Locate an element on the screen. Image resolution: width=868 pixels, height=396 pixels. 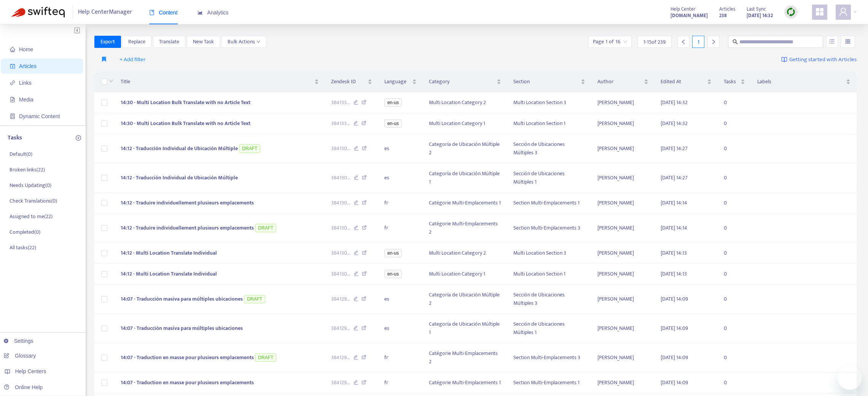
span: Replace is located at coordinates (137, 42).